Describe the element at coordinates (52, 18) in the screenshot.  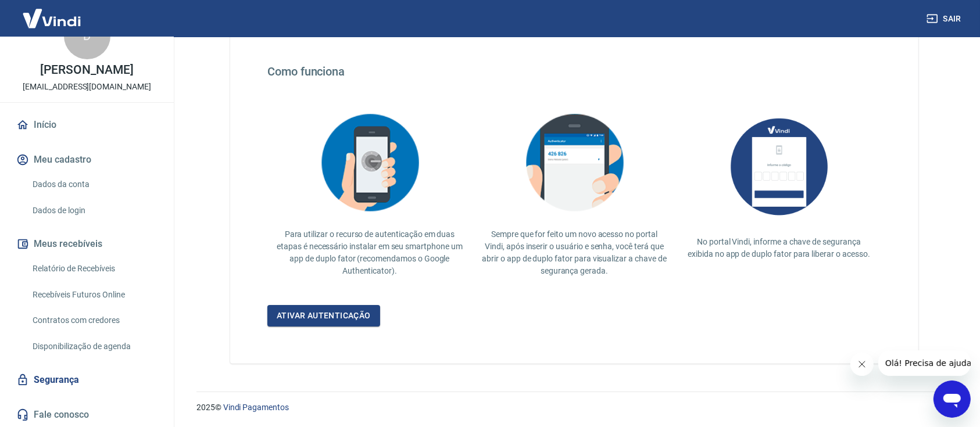
I see `img: Vindi` at that location.